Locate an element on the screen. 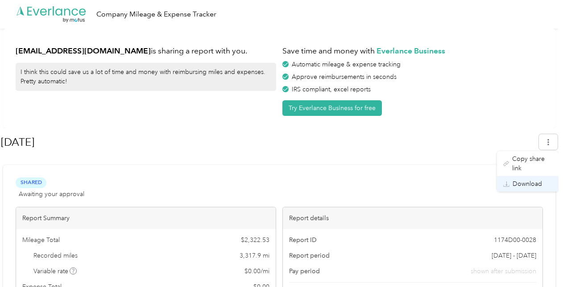 This screenshot has width=563, height=287. span: Approve reimbursements in seconds is located at coordinates (344, 77).